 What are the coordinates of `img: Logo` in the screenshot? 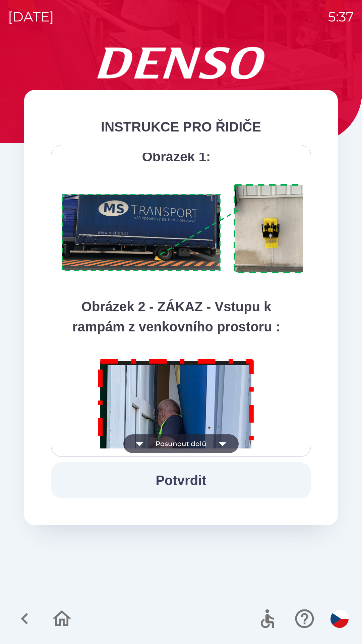 It's located at (181, 63).